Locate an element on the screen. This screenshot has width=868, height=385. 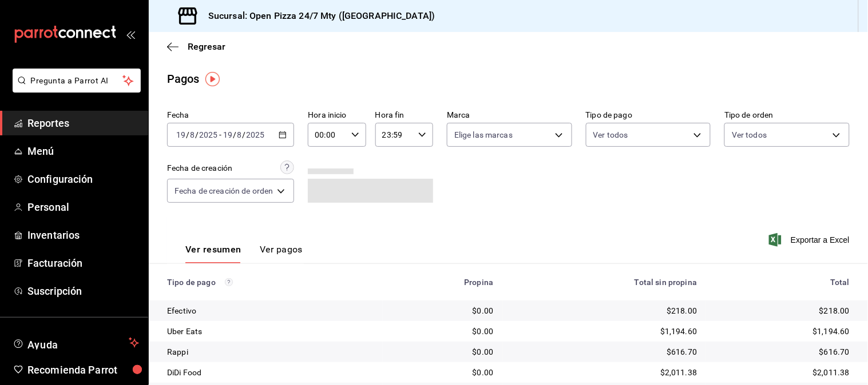
span: Reportes is located at coordinates (83, 123).